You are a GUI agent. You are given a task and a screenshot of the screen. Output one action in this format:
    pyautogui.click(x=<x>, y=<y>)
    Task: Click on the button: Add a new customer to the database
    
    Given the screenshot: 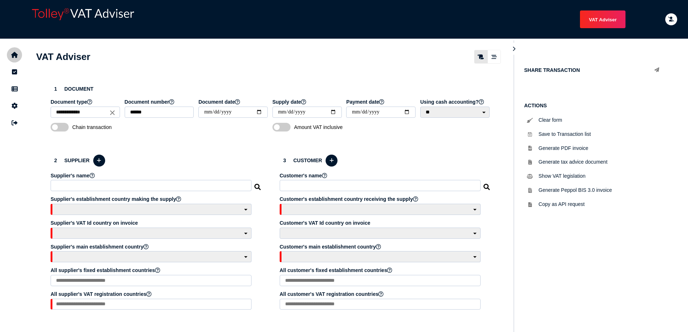 What is the action you would take?
    pyautogui.click(x=331, y=160)
    